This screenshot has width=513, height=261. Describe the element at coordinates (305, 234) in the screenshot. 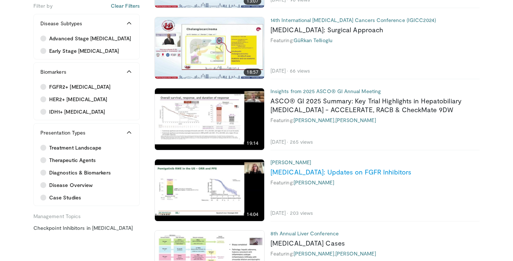

I see `a: 8th Annual Liver Conference` at that location.